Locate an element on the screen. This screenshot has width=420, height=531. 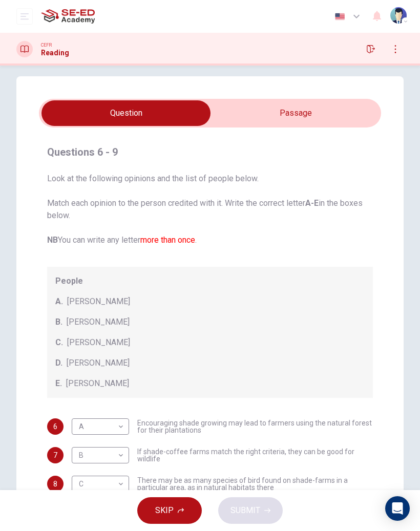
span: People is located at coordinates (210, 281).